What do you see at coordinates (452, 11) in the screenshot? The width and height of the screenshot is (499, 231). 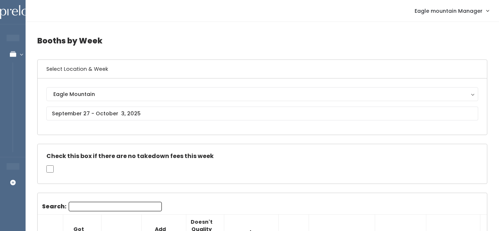 I see `a: Eagle mountain Manager` at bounding box center [452, 11].